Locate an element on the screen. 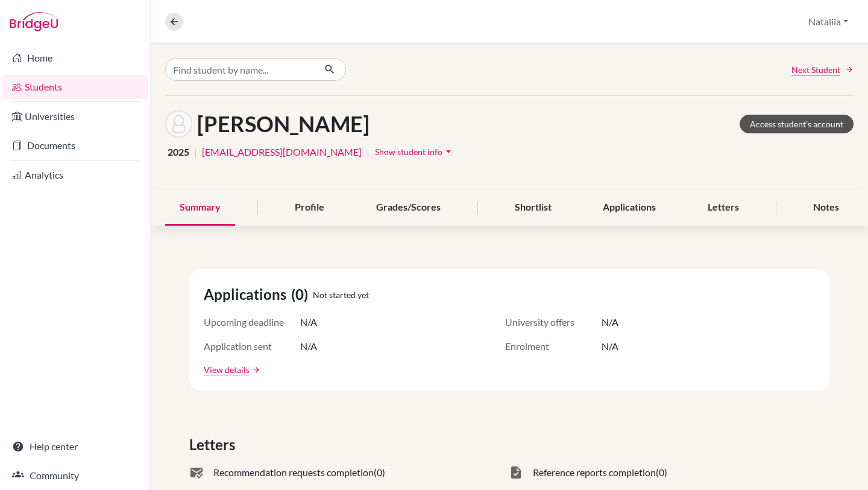 This screenshot has height=490, width=868. span: Letters is located at coordinates (215, 444).